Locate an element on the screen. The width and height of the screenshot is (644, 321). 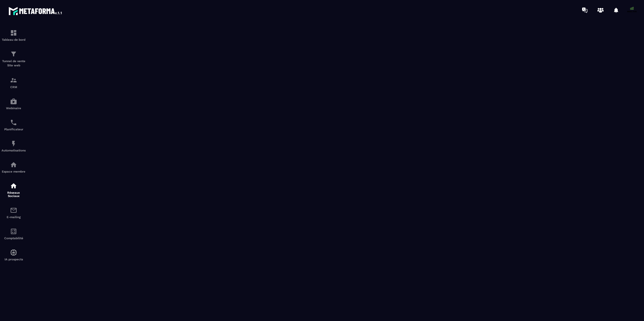
p: Réseaux Sociaux is located at coordinates (14, 195).